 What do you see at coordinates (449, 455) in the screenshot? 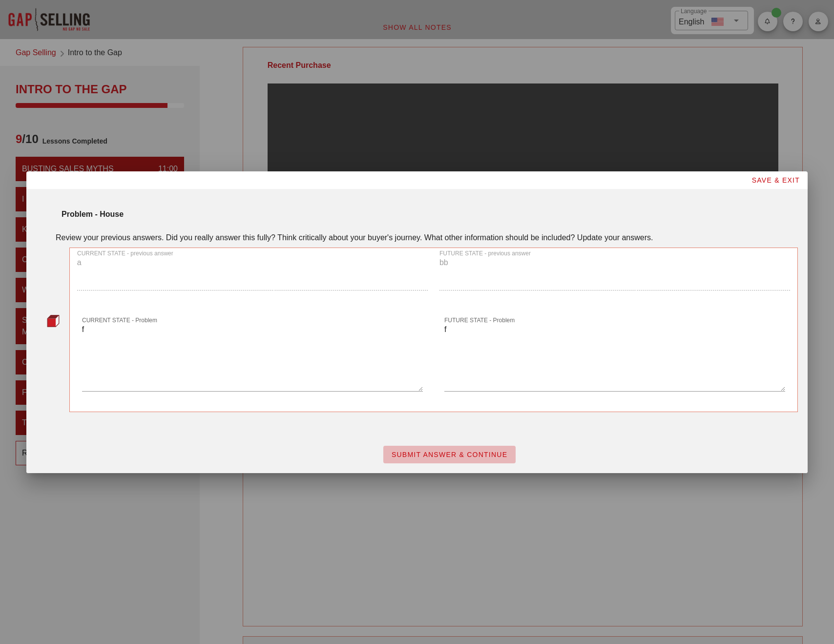
I see `span: SUBMIT ANSWER & CONTINUE` at bounding box center [449, 455].